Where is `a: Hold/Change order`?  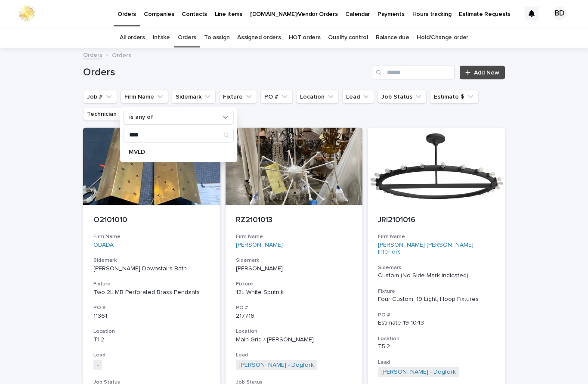
a: Hold/Change order is located at coordinates (443, 38).